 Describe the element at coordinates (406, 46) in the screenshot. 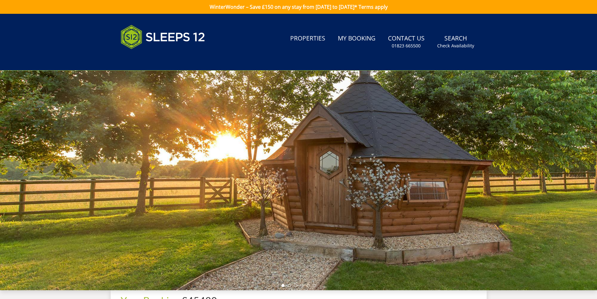

I see `small: 01823 665500` at that location.